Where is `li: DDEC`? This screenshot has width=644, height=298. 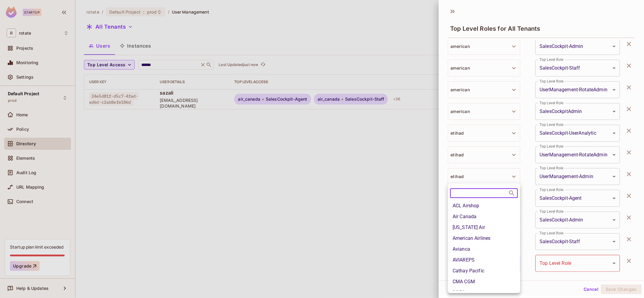 li: DDEC is located at coordinates (484, 293).